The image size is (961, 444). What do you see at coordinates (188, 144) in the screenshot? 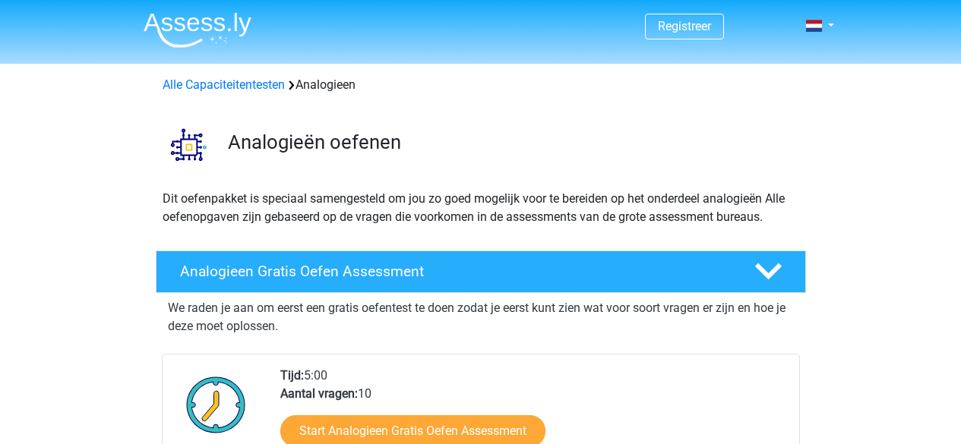
I see `img: analogieen` at bounding box center [188, 144].